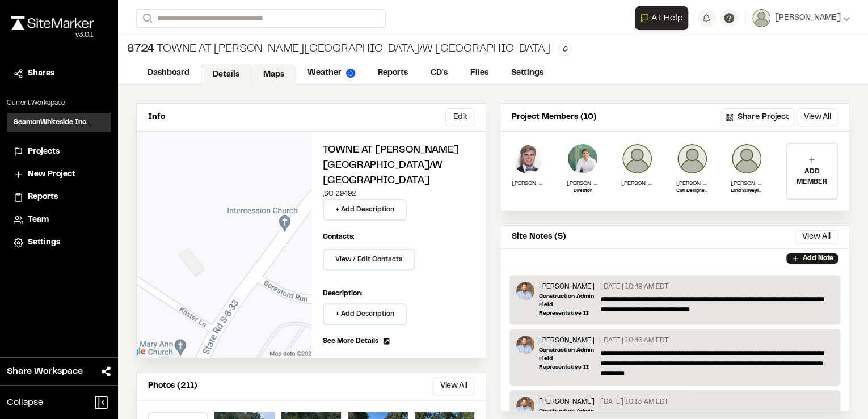 This screenshot has width=868, height=419. Describe the element at coordinates (692, 159) in the screenshot. I see `img: Michael Bevacqua` at that location.